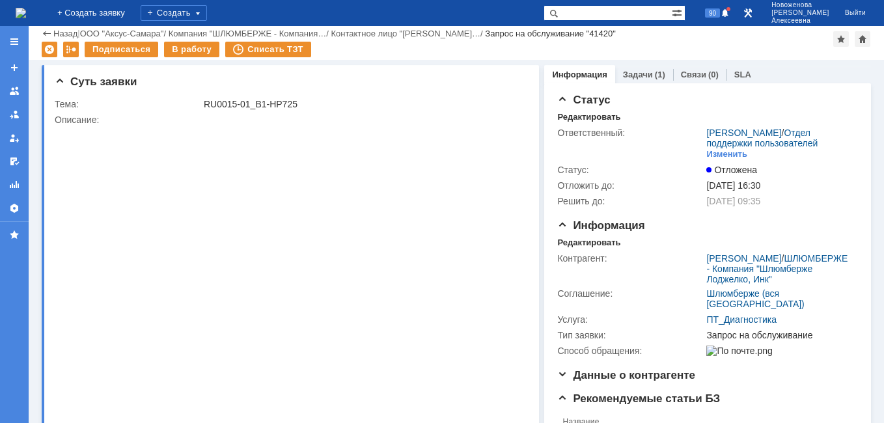 The height and width of the screenshot is (423, 884). I want to click on span: Алексеевна, so click(800, 21).